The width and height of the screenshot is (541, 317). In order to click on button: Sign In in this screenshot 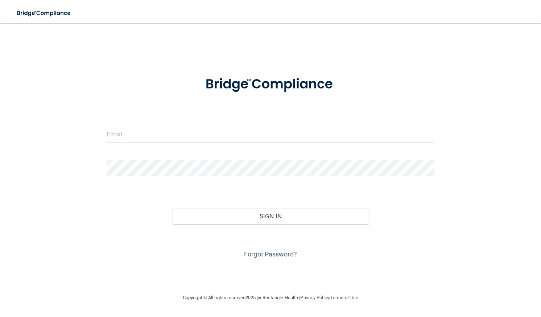, I will do `click(271, 216)`.